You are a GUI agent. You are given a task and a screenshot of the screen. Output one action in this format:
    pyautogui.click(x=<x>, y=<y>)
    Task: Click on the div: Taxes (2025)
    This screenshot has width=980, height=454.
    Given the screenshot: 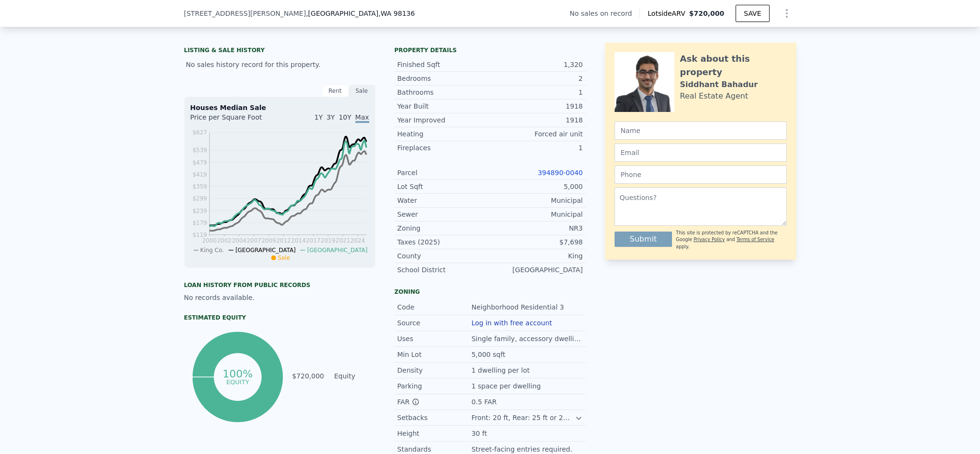 What is the action you would take?
    pyautogui.click(x=444, y=242)
    